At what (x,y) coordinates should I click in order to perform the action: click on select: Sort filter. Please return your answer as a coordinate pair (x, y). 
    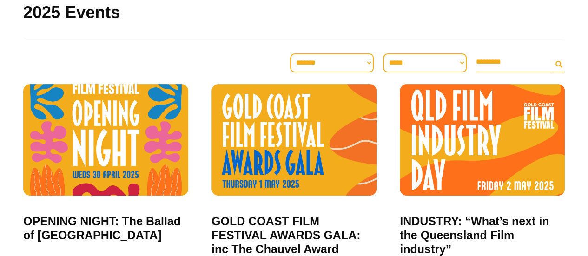
    Looking at the image, I should click on (332, 63).